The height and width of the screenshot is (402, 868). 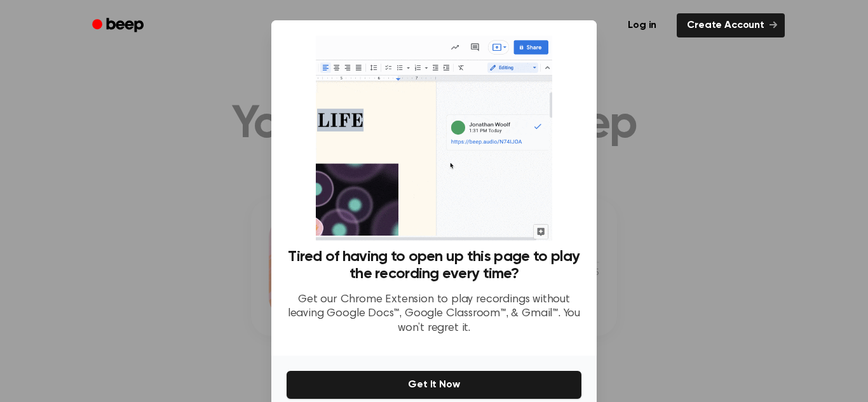 What do you see at coordinates (434, 314) in the screenshot?
I see `p: Get our Chrome Extension to play recordings without leaving Google Docs™, Google Classroom™, & Gm...` at bounding box center [434, 314].